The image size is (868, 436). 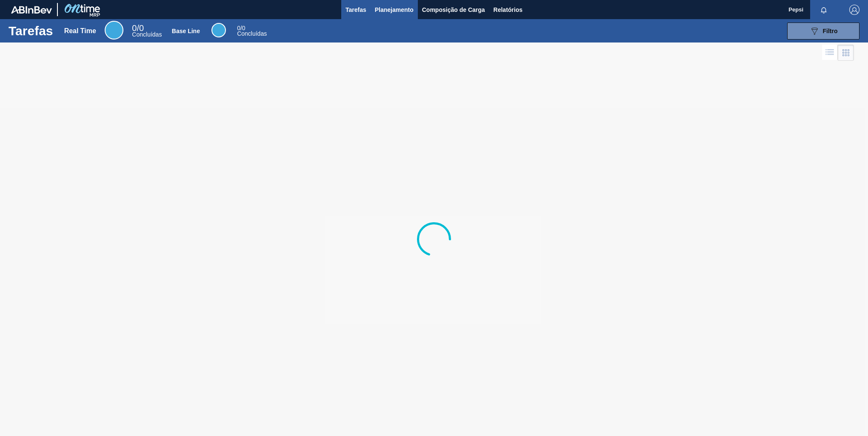 What do you see at coordinates (394, 10) in the screenshot?
I see `span: Planejamento` at bounding box center [394, 10].